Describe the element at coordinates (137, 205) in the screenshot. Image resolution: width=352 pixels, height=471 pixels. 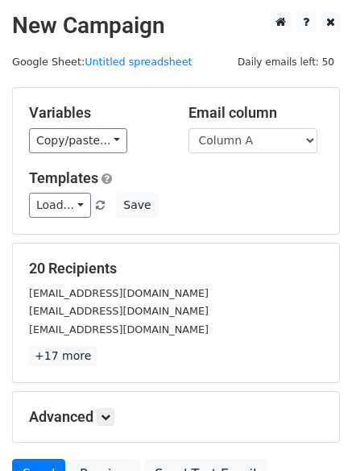
I see `button: Save` at that location.